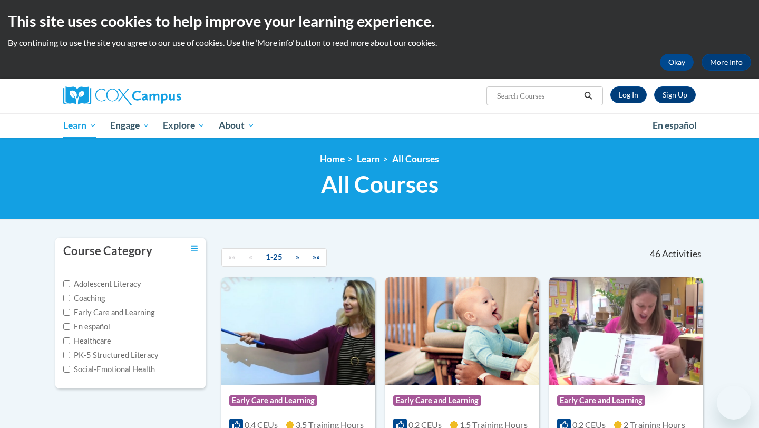 This screenshot has width=759, height=428. What do you see at coordinates (232, 257) in the screenshot?
I see `a: Begining` at bounding box center [232, 257].